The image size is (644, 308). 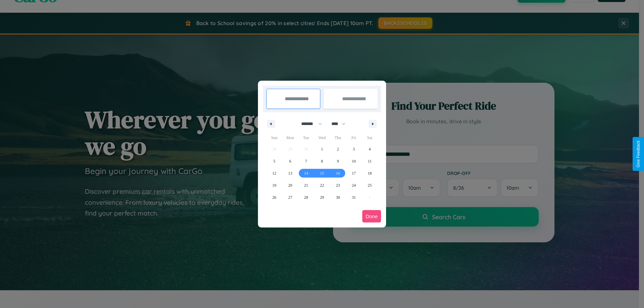 What do you see at coordinates (306, 197) in the screenshot?
I see `button: 28` at bounding box center [306, 197].